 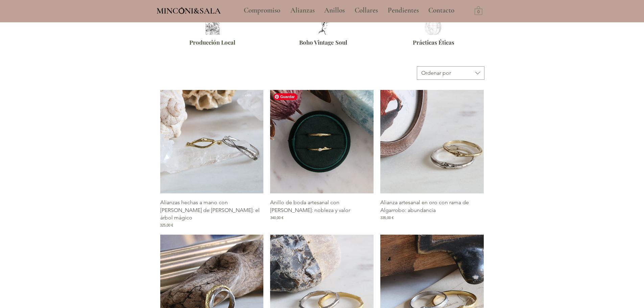 I want to click on span: 325,00 €, so click(x=167, y=225).